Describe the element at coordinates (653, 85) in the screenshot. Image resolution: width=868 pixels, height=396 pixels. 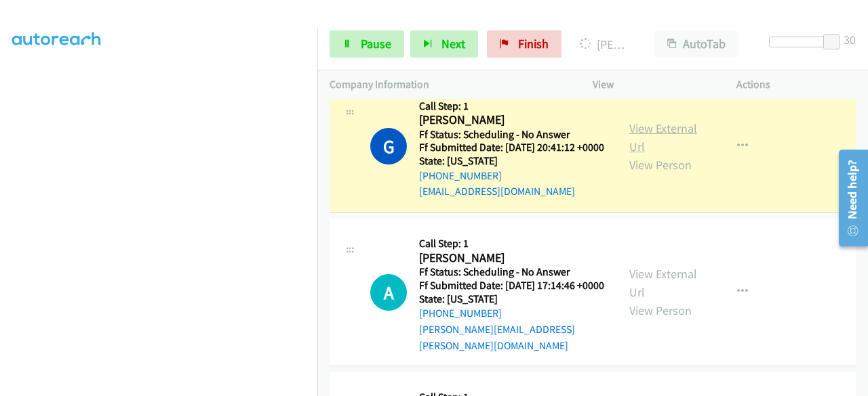
I see `p: View` at that location.